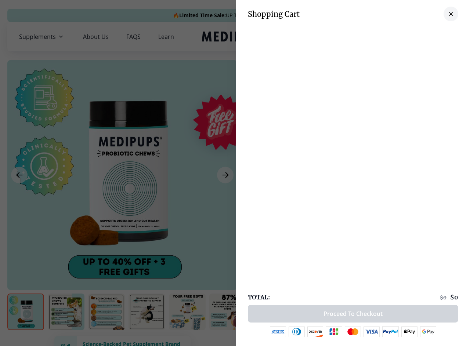  I want to click on img: visa, so click(371, 332).